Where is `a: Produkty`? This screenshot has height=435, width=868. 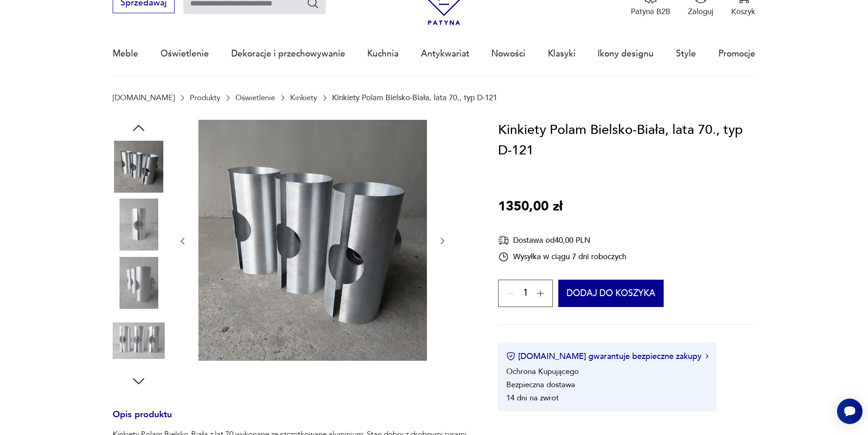 a: Produkty is located at coordinates (205, 97).